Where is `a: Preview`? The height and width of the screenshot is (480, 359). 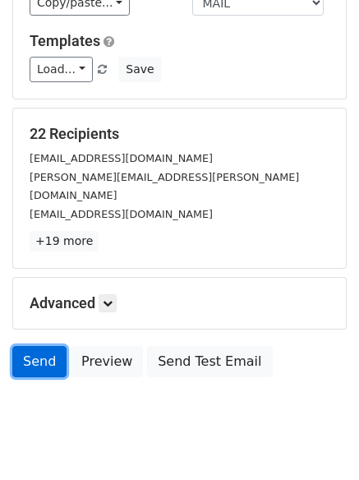 a: Preview is located at coordinates (107, 362).